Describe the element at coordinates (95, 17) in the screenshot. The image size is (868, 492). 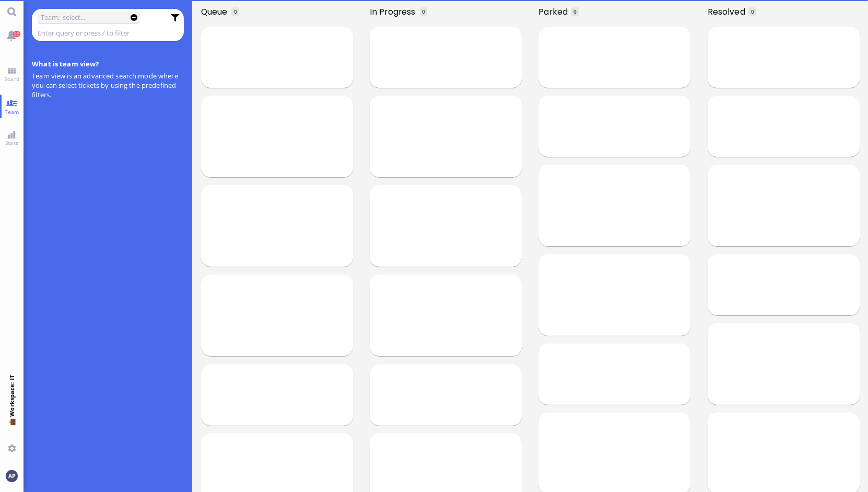
I see `input: select...` at that location.